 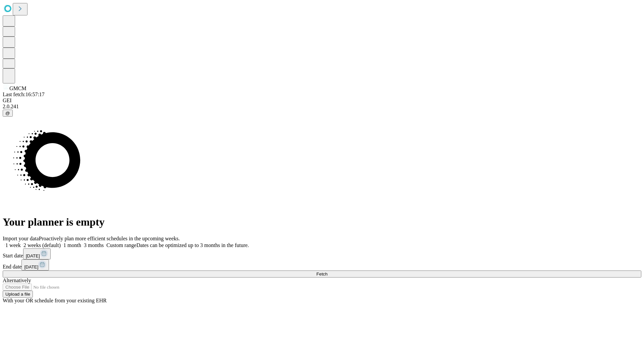 I want to click on span: GMCM, so click(x=18, y=88).